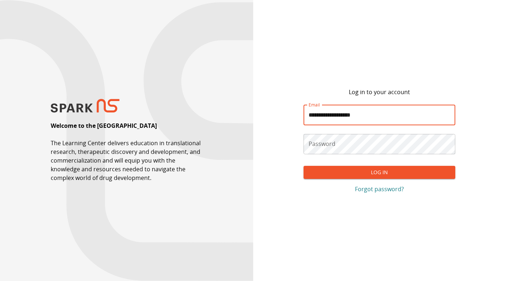 This screenshot has width=506, height=281. What do you see at coordinates (379, 92) in the screenshot?
I see `p: Log in to your account` at bounding box center [379, 92].